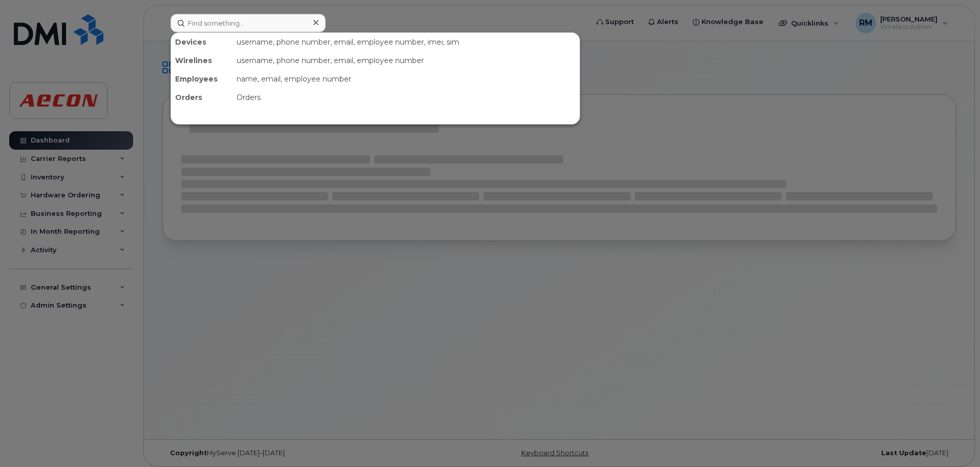  I want to click on div: Employees, so click(201, 79).